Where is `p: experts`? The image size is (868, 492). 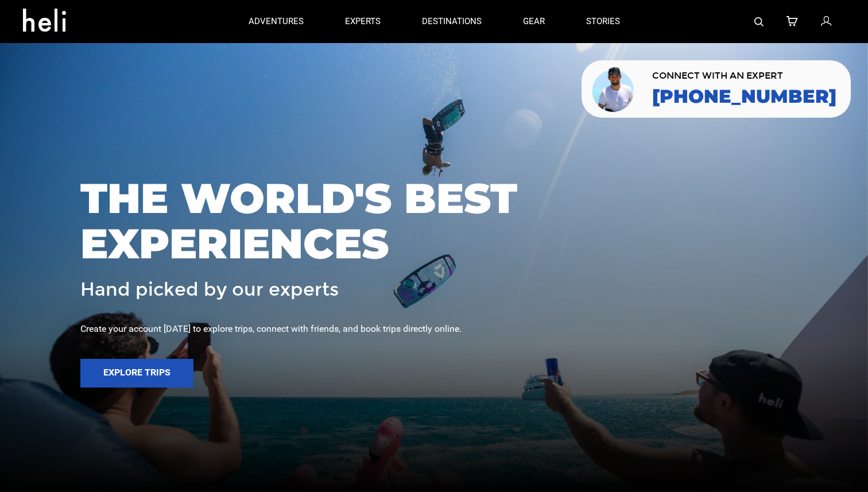 p: experts is located at coordinates (363, 21).